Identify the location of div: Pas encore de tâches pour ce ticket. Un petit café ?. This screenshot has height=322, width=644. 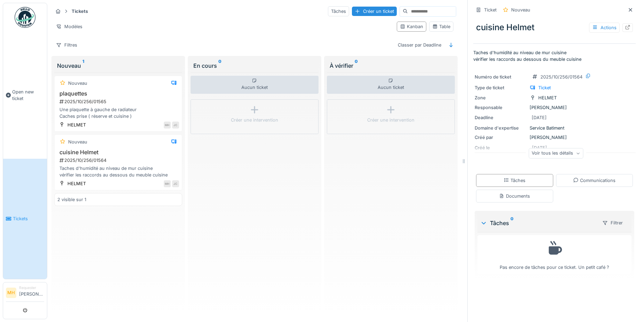
(555, 255).